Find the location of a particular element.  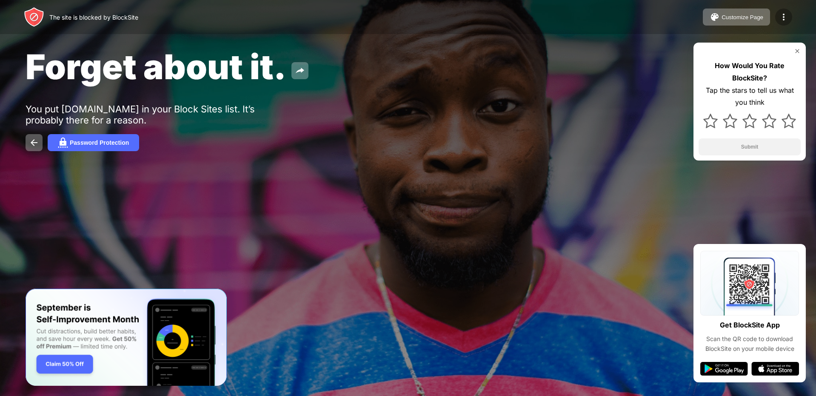

div: Scan the QR code to download BlockSite on your mobile device is located at coordinates (749, 343).